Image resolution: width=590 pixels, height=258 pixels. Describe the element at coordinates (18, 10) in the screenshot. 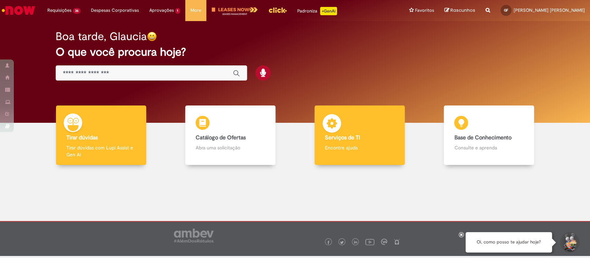

I see `img: ServiceNow` at that location.